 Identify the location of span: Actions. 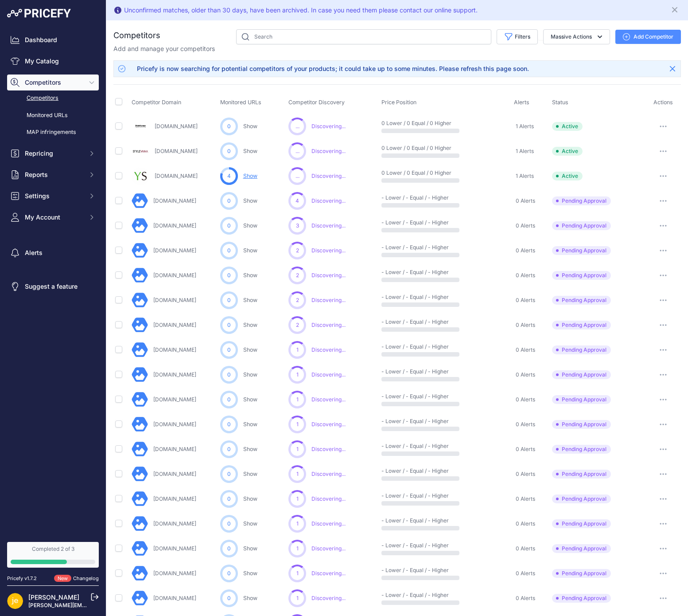
(663, 102).